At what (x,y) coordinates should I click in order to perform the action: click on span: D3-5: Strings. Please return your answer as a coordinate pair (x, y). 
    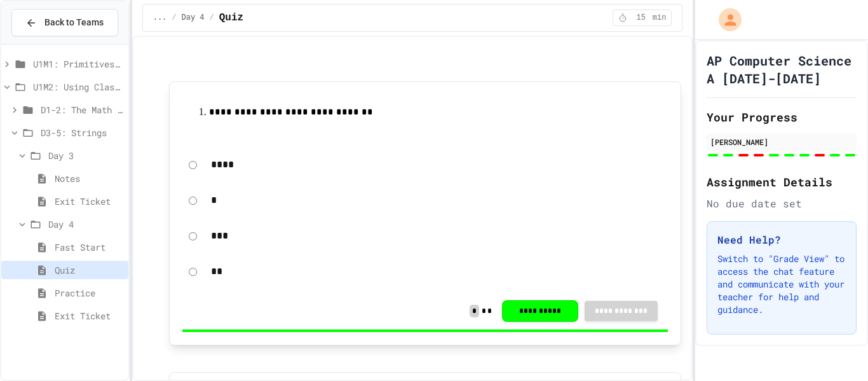
    Looking at the image, I should click on (82, 132).